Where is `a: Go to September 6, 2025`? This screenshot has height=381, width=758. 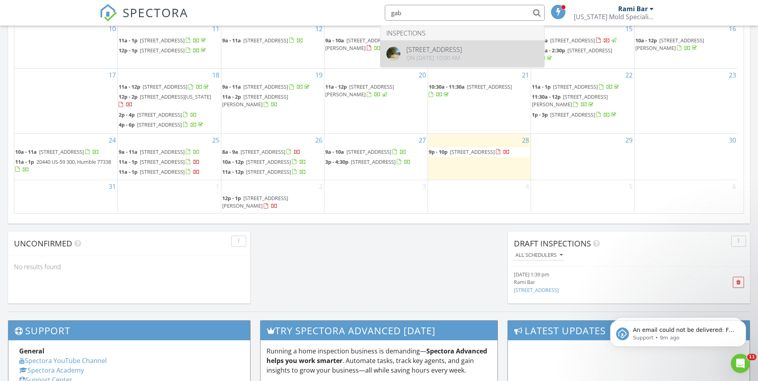
a: Go to September 6, 2025 is located at coordinates (734, 187).